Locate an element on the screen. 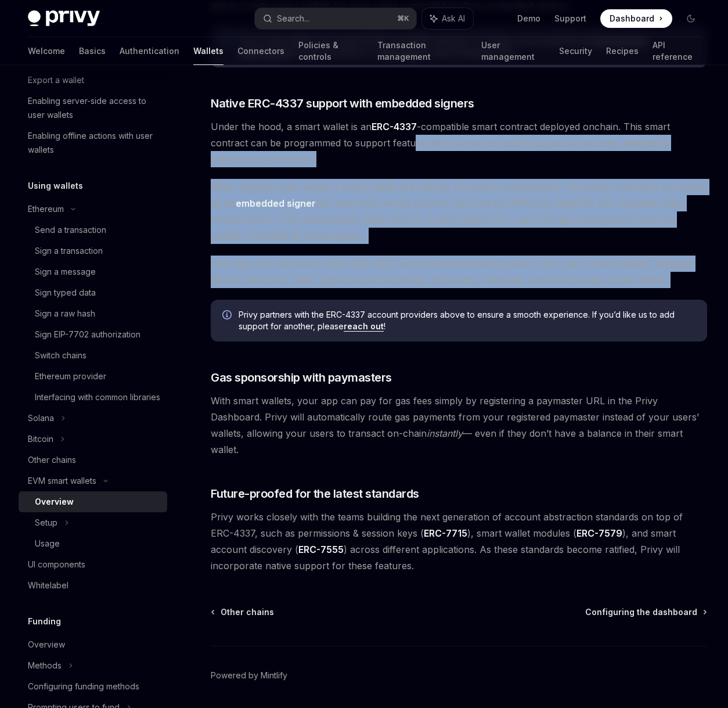 This screenshot has width=728, height=708. h5: Funding is located at coordinates (44, 621).